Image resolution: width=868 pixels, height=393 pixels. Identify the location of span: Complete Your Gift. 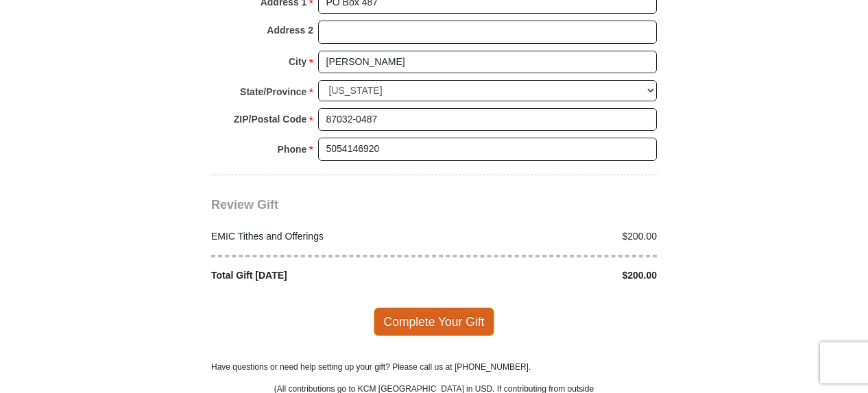
(434, 322).